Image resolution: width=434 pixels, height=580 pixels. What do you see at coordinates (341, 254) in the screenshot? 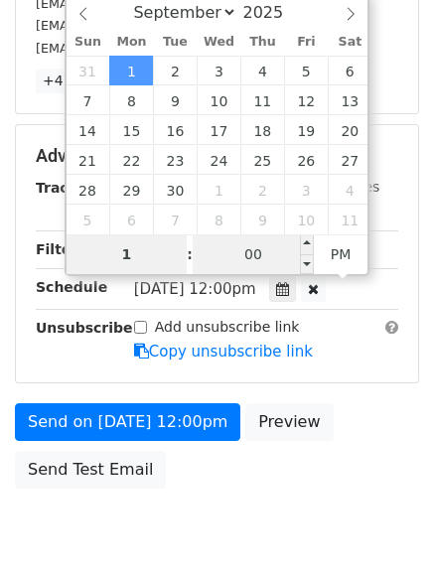
I see `span: Click to toggle` at bounding box center [341, 254].